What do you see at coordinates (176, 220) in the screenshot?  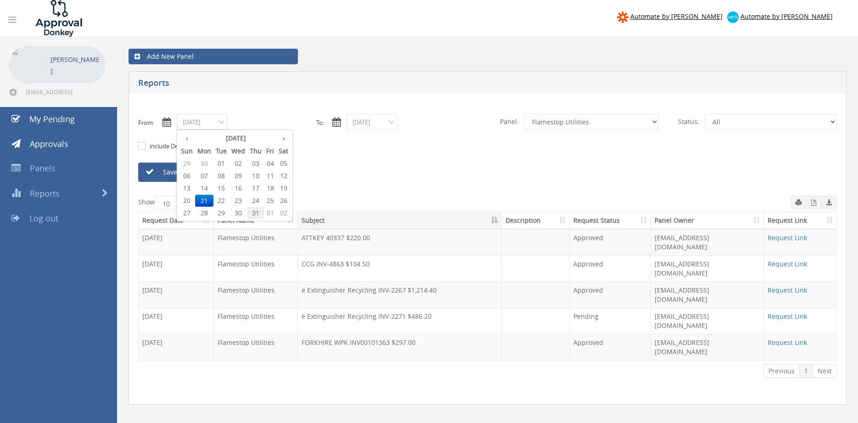 I see `th: Request Date: activate to sort column ascending` at bounding box center [176, 220].